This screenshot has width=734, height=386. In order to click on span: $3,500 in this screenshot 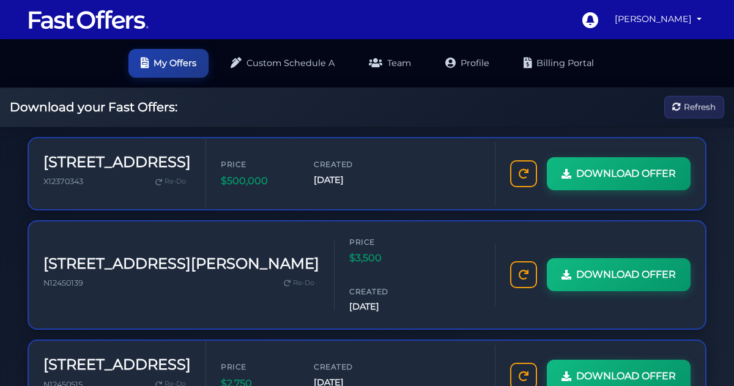, I will do `click(386, 258)`.